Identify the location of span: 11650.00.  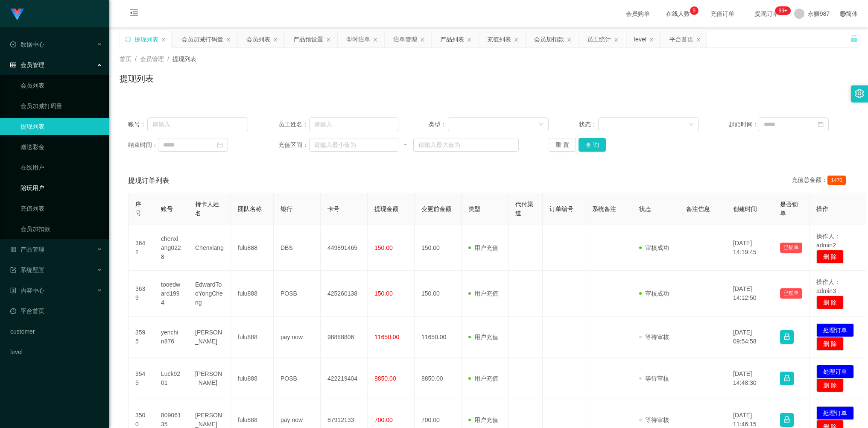
(387, 337).